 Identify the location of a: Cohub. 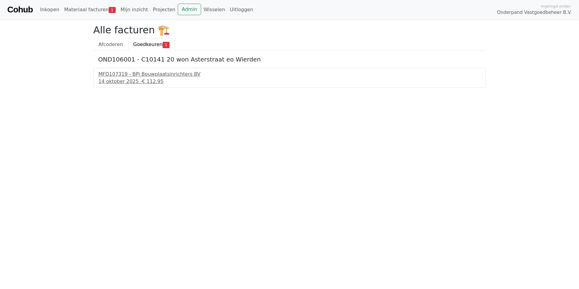
(20, 10).